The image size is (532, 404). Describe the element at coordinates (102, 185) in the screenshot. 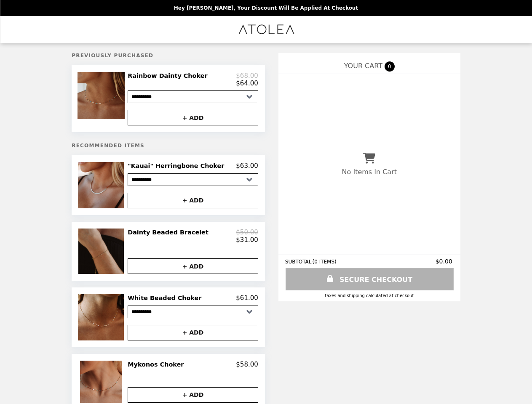

I see `img: "Kauai" Herringbone Choker` at that location.